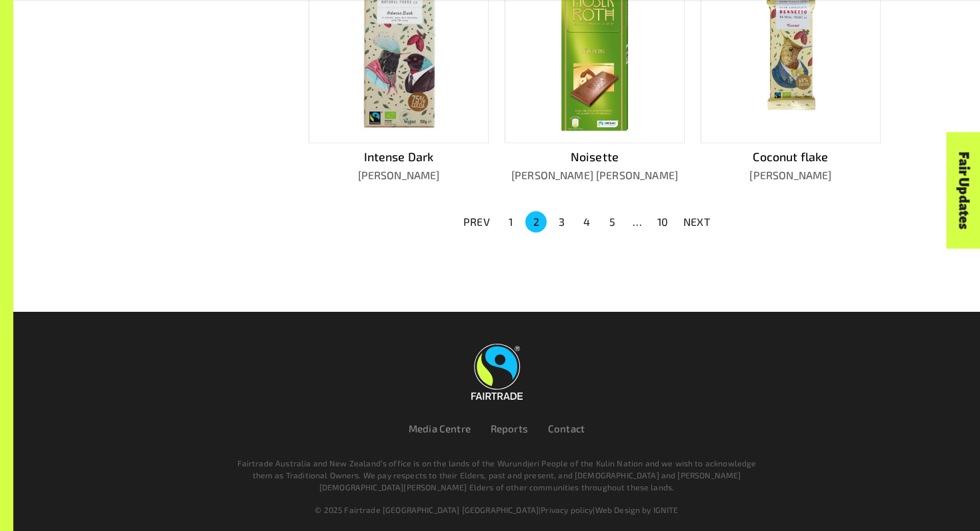  What do you see at coordinates (663, 222) in the screenshot?
I see `button: Go to page 10` at bounding box center [663, 222].